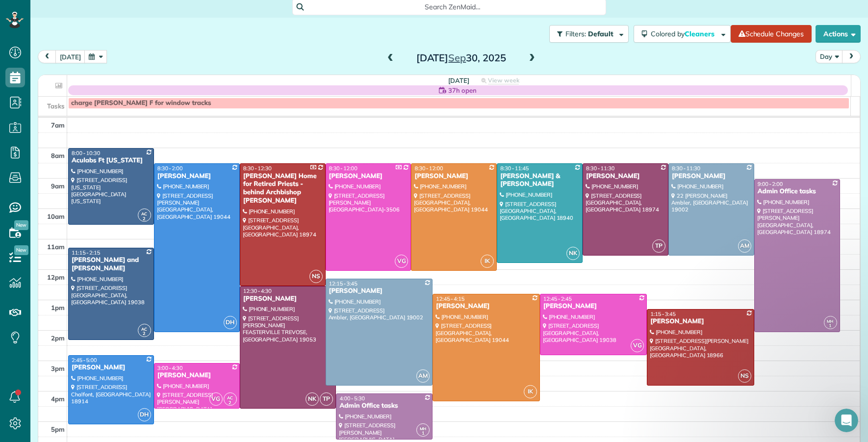  What do you see at coordinates (503, 80) in the screenshot?
I see `span: View week` at bounding box center [503, 80].